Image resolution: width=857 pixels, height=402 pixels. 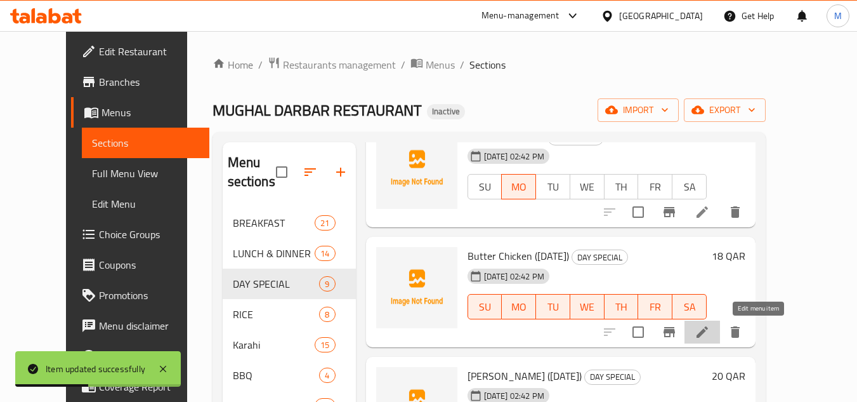 I want to click on span: MO, so click(x=519, y=306).